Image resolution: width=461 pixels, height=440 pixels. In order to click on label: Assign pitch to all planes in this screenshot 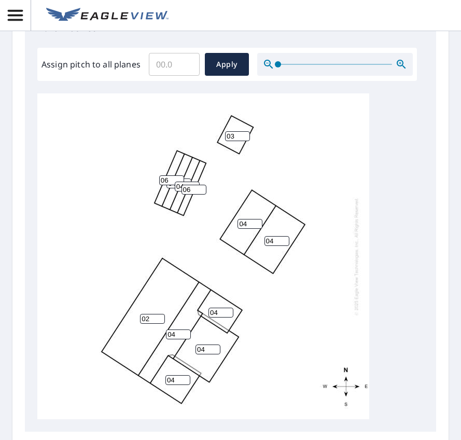, I will do `click(91, 64)`.